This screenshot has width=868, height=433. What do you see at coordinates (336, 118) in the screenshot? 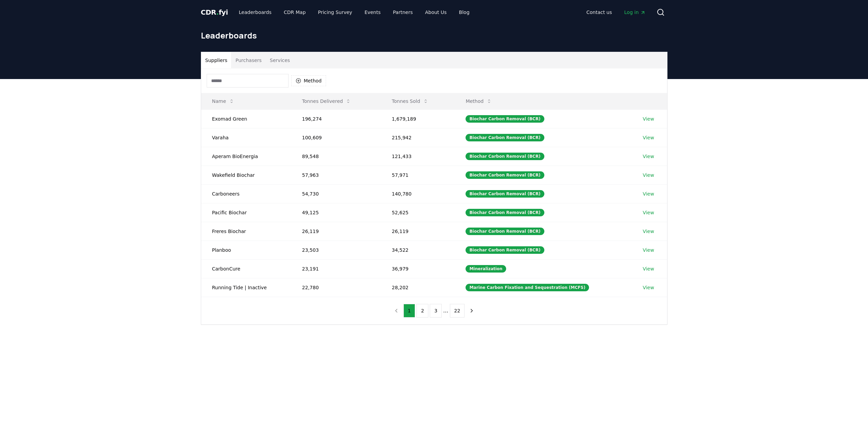
I see `td: 196,274` at bounding box center [336, 118].